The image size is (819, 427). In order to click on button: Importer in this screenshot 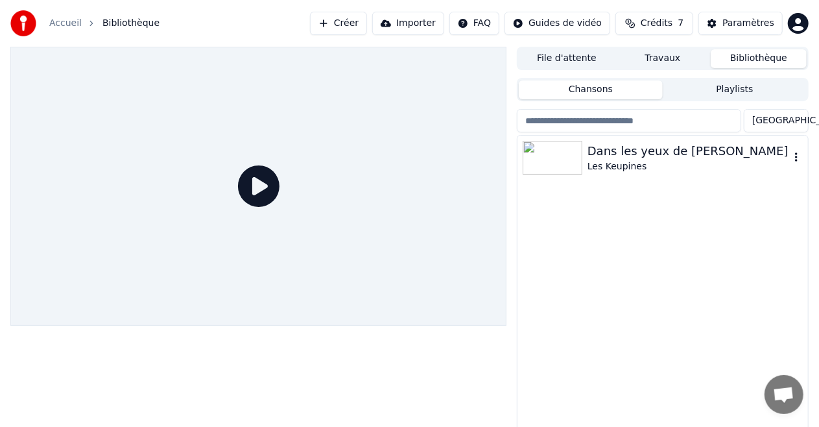, I will do `click(408, 23)`.